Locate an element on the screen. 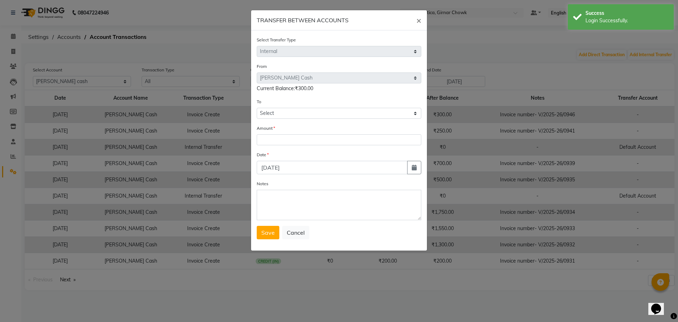 This screenshot has height=322, width=678. h6: TRANSFER BETWEEN ACCOUNTS is located at coordinates (303, 20).